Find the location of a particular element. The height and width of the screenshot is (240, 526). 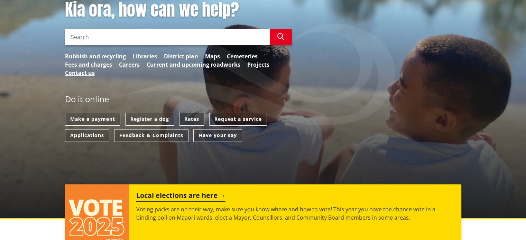

a: Libraries is located at coordinates (145, 56).